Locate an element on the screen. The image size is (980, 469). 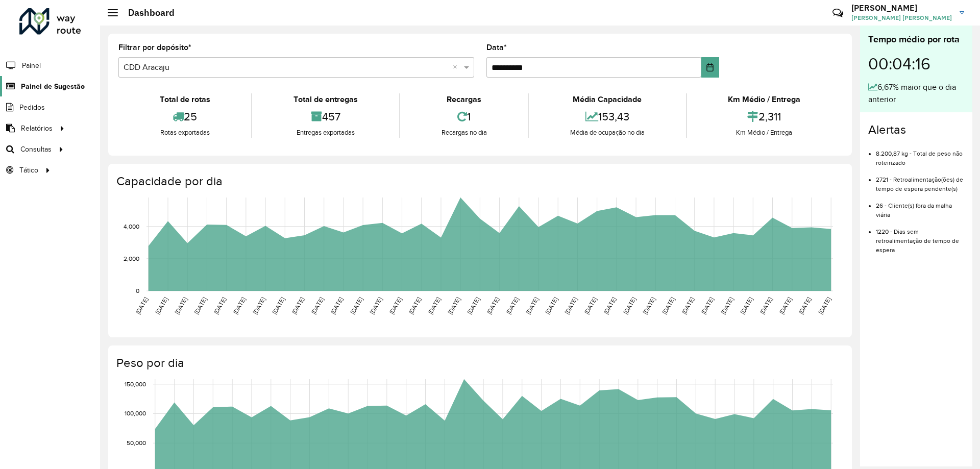
text: 0 is located at coordinates (137, 290).